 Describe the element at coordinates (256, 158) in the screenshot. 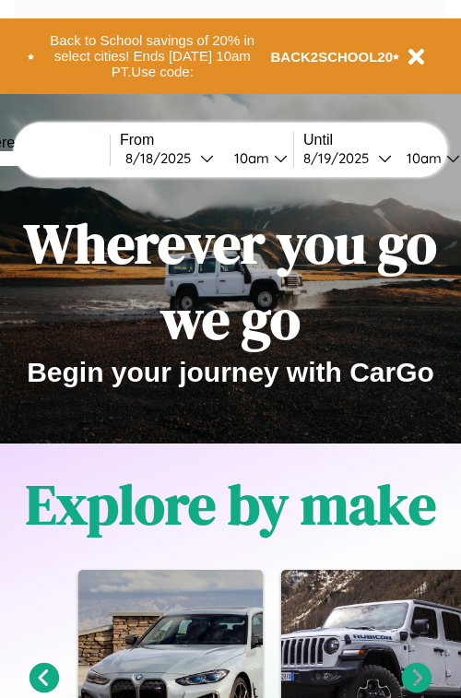

I see `button: 10am` at that location.